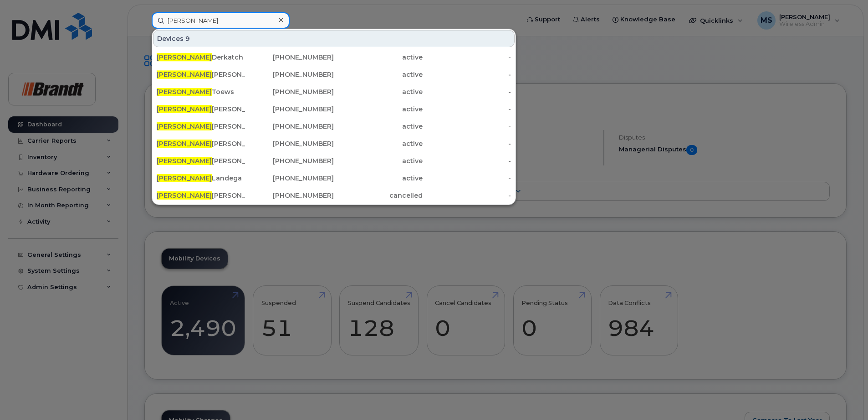  I want to click on div: Landega, so click(201, 178).